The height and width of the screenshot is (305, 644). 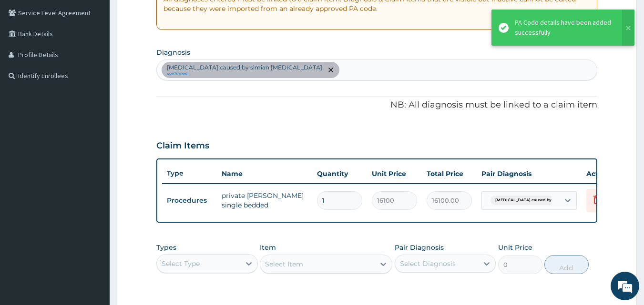 I want to click on th: Actions, so click(x=605, y=174).